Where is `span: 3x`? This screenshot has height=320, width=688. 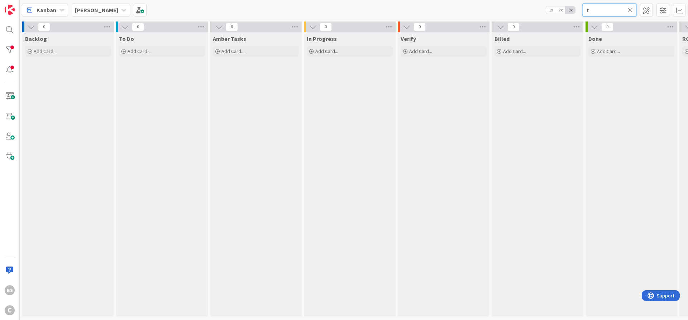 span: 3x is located at coordinates (570, 10).